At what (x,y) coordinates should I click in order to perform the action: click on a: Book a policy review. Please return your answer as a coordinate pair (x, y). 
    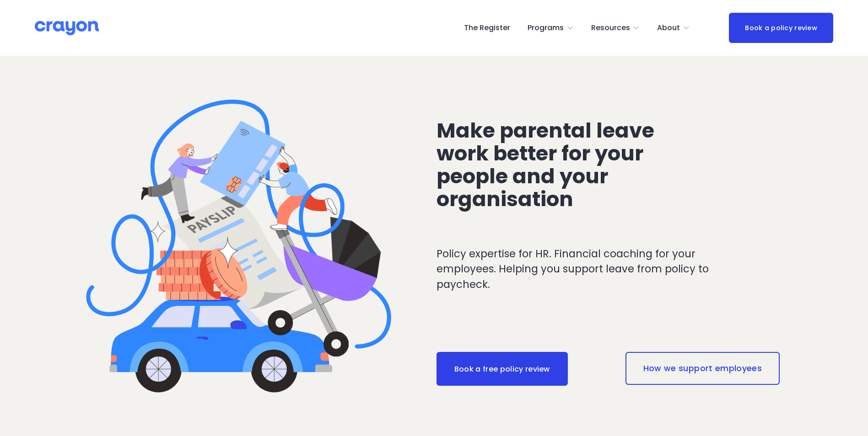
    Looking at the image, I should click on (781, 28).